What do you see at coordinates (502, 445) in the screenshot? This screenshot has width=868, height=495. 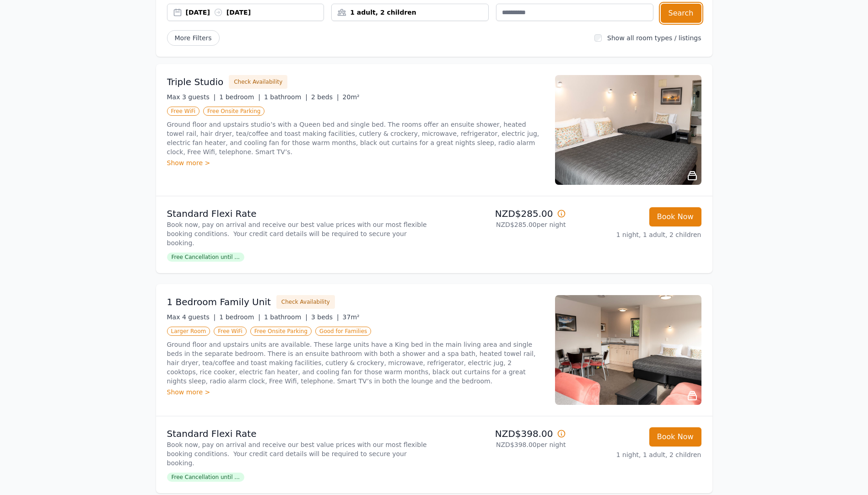 I see `p: NZD$398.00 per night` at bounding box center [502, 445].